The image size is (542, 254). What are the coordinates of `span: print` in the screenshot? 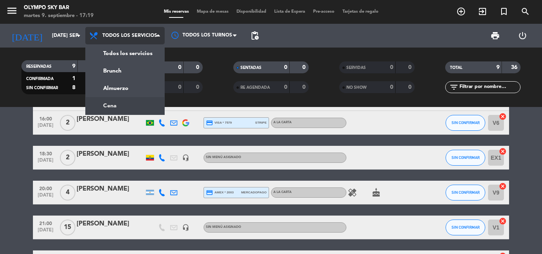 It's located at (495, 36).